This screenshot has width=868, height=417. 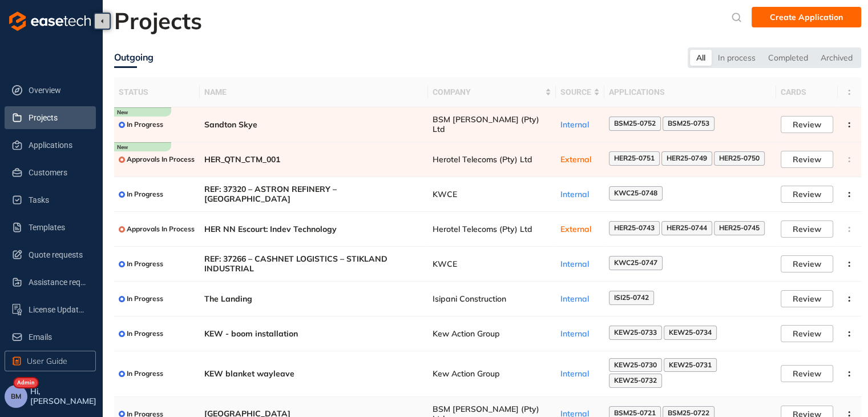 I want to click on th: Applications, so click(x=690, y=92).